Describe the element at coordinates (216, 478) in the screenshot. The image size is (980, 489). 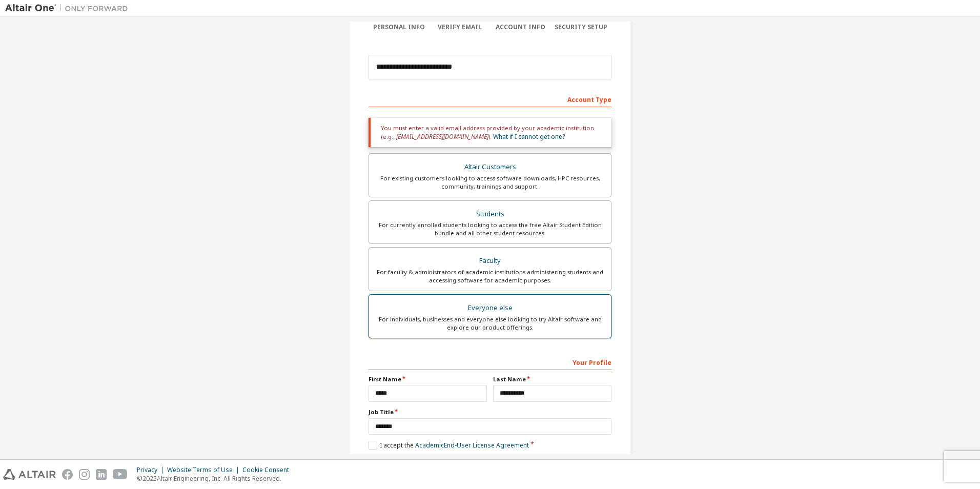
I see `p: © 2025 Altair Engineering, Inc. All Rights Reserved.` at that location.